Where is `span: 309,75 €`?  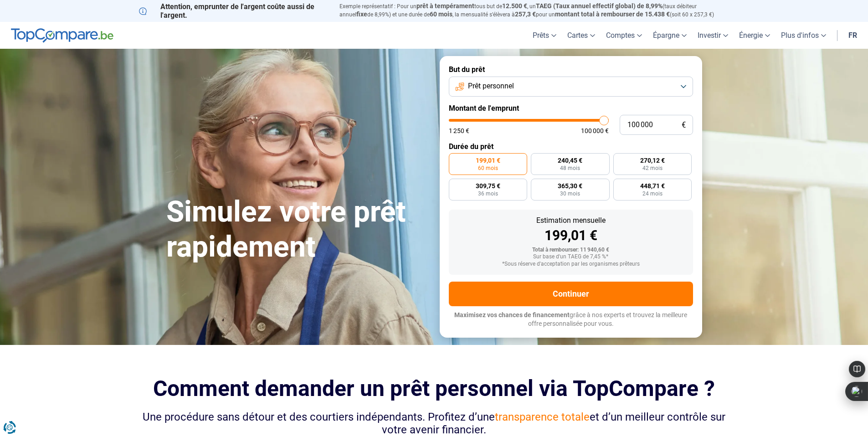 span: 309,75 € is located at coordinates (488, 186).